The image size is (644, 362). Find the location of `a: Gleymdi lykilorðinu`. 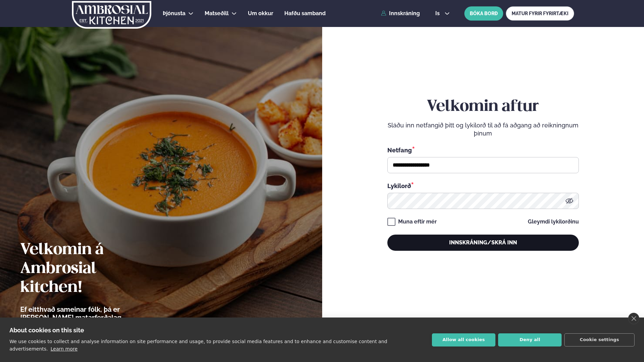

a: Gleymdi lykilorðinu is located at coordinates (553, 222).